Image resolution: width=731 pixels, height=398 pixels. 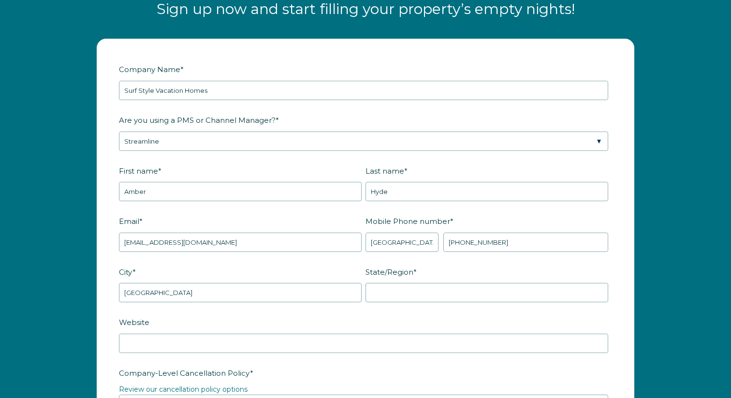 I want to click on a: Review our cancellation policy options, so click(x=183, y=389).